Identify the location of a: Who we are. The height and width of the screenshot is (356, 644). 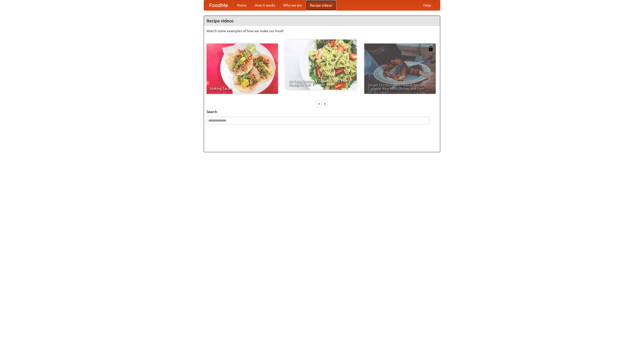
(292, 5).